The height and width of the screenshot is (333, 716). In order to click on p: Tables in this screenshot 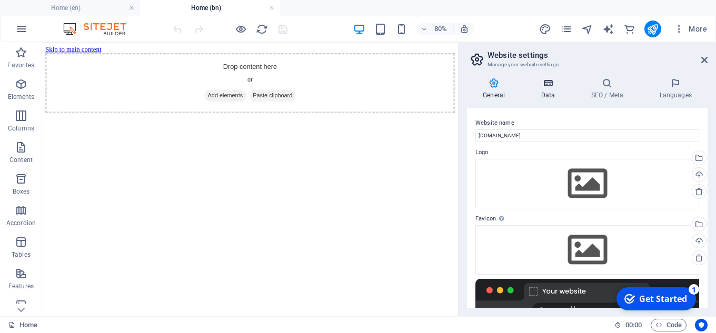, I will do `click(21, 255)`.